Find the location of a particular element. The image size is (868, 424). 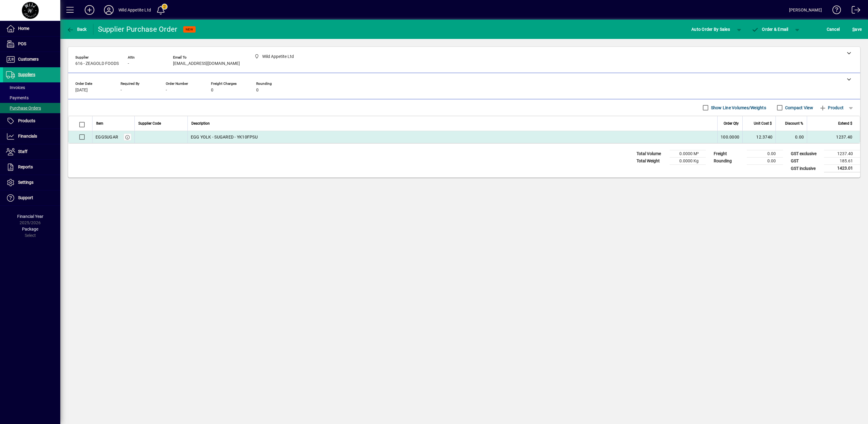

button: Back is located at coordinates (77, 29).